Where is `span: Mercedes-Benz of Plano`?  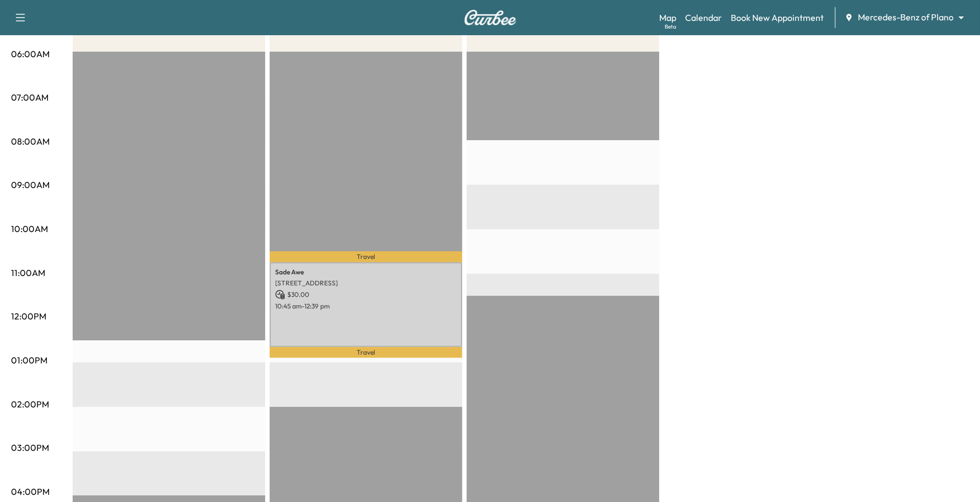 span: Mercedes-Benz of Plano is located at coordinates (906, 17).